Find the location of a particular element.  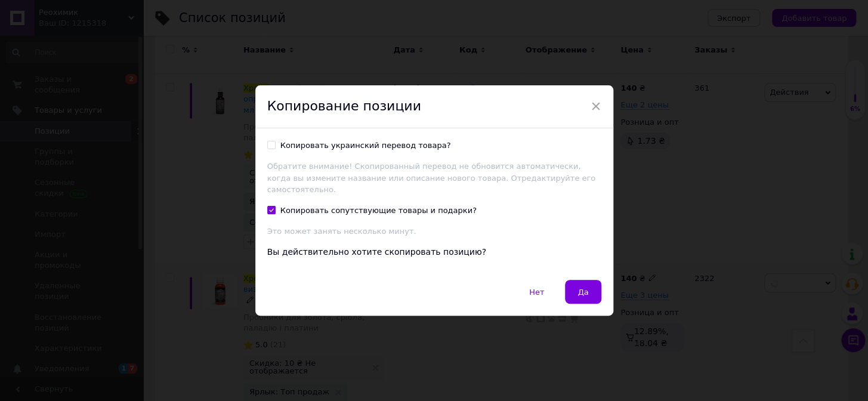

div: Вы действительно хотите скопировать позицию? is located at coordinates (434, 252).